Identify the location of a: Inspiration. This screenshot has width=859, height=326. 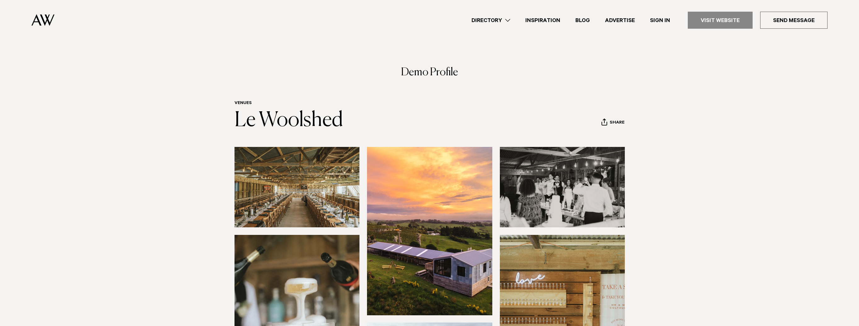
(543, 20).